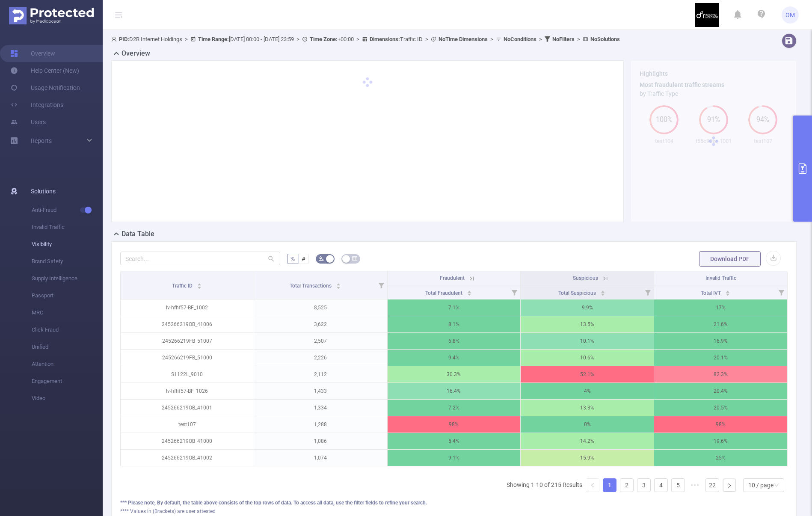  I want to click on a: 4, so click(661, 485).